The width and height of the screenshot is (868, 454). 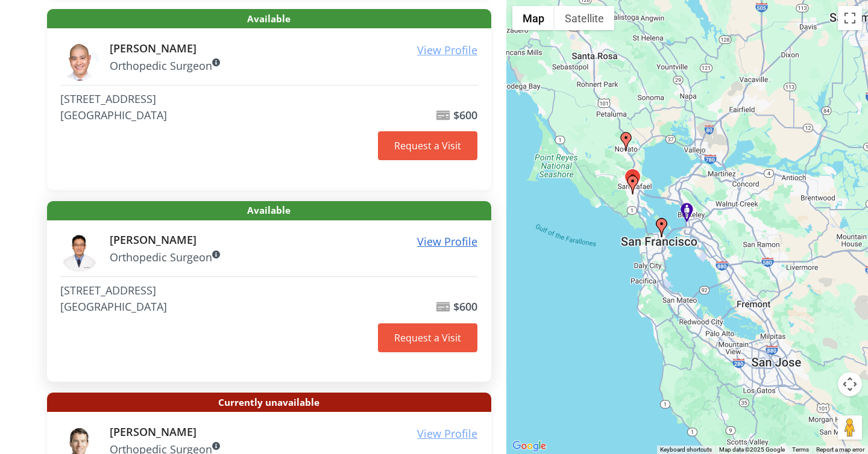 I want to click on button: Show street map, so click(x=533, y=18).